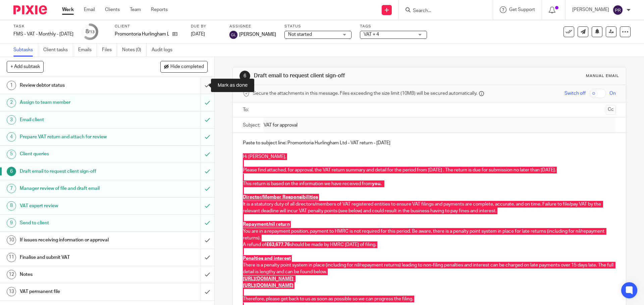  Describe the element at coordinates (134, 50) in the screenshot. I see `a: Notes (0)` at that location.